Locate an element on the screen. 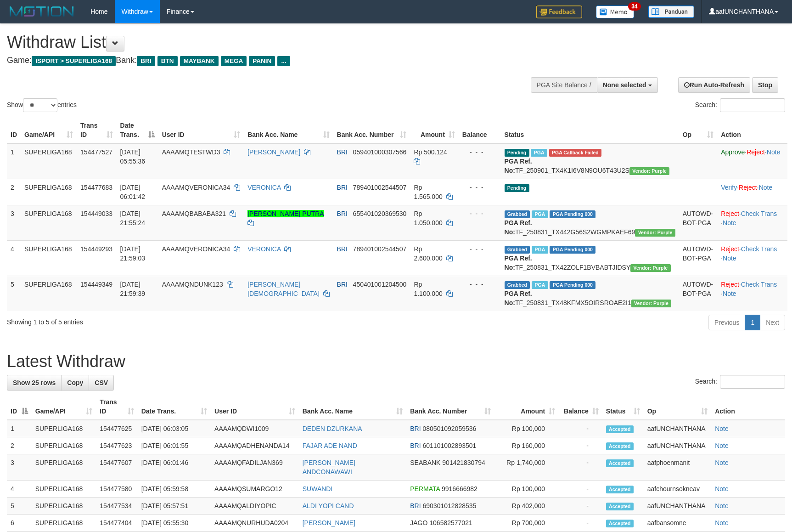 The height and width of the screenshot is (532, 792). span: MEGA is located at coordinates (234, 61).